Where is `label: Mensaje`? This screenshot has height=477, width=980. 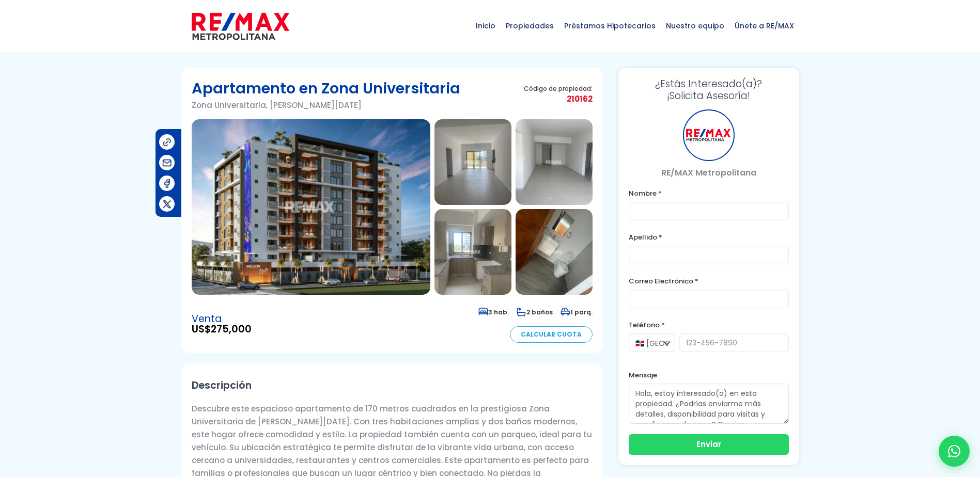 label: Mensaje is located at coordinates (709, 375).